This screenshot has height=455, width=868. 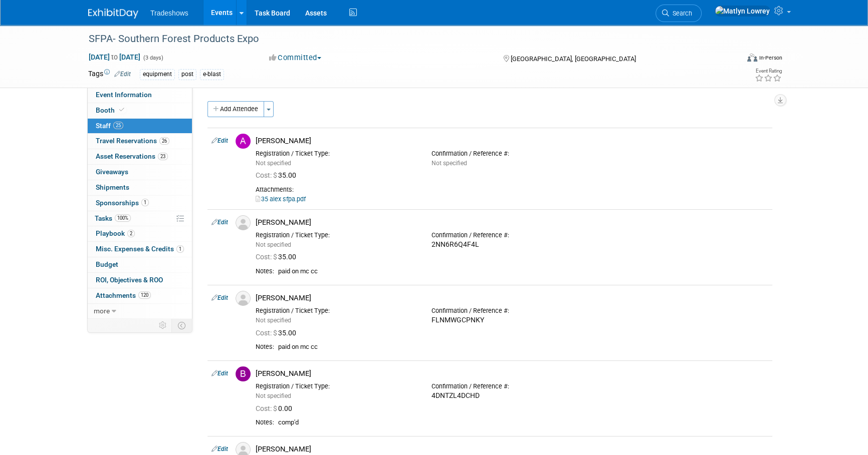 What do you see at coordinates (122, 109) in the screenshot?
I see `i: Booth reservation complete` at bounding box center [122, 109].